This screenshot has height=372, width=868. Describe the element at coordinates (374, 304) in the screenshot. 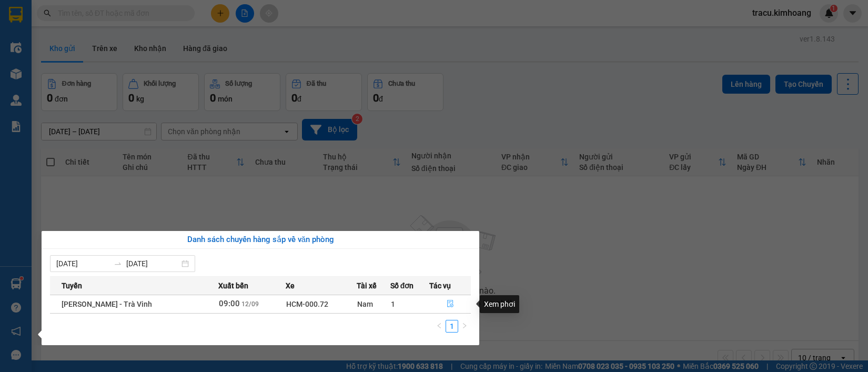

I see `div: Nam` at that location.